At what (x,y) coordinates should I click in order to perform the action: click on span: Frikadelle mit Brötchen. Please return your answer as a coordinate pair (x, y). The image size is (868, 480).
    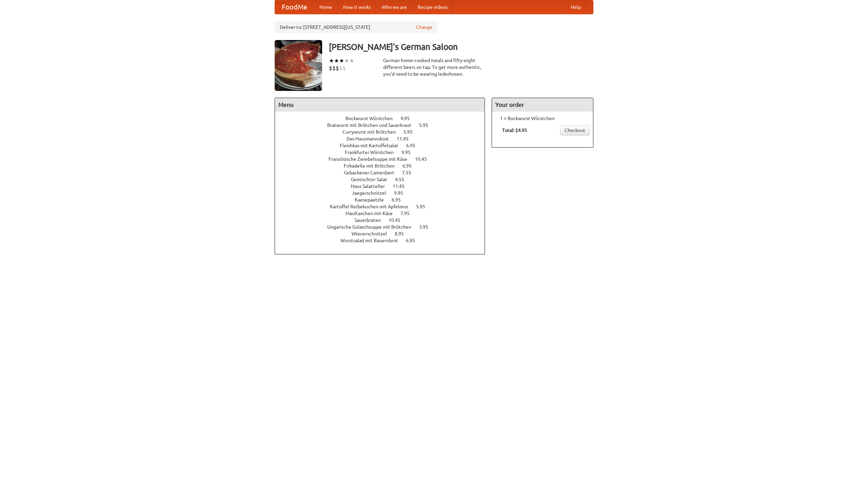
    Looking at the image, I should click on (373, 166).